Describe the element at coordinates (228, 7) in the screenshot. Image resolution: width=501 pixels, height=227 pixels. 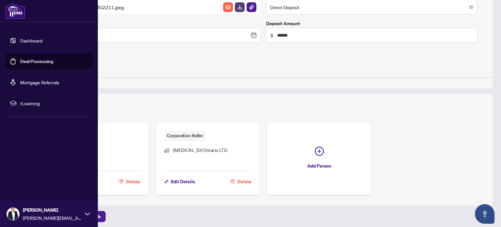
I see `button: File Archive` at that location.